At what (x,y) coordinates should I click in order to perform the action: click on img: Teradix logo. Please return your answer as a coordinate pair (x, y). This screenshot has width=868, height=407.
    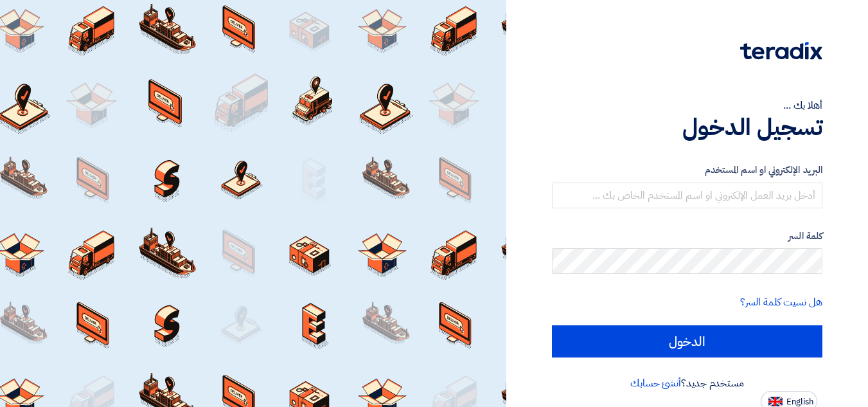
    Looking at the image, I should click on (781, 51).